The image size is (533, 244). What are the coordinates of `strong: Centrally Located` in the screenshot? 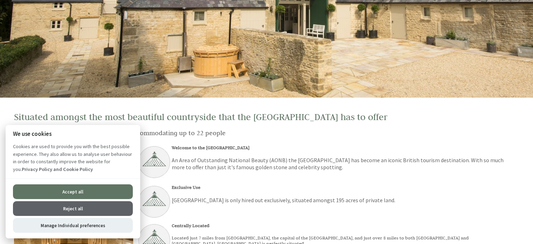 It's located at (191, 225).